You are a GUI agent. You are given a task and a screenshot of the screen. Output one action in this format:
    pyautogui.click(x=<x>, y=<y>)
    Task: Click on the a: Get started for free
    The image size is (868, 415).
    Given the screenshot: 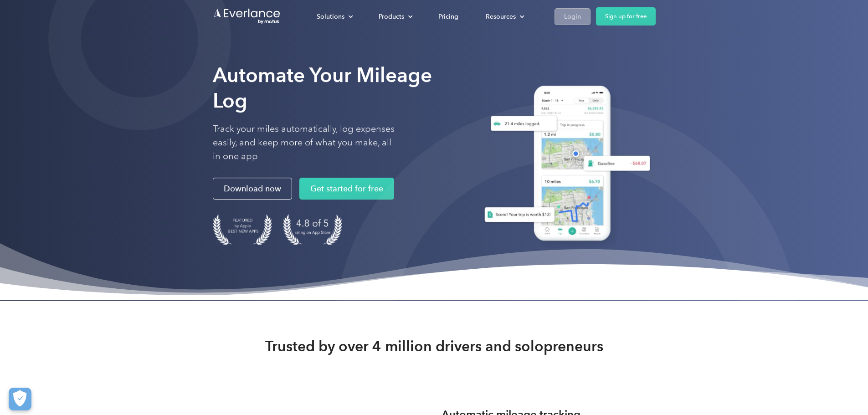 What is the action you would take?
    pyautogui.click(x=347, y=188)
    